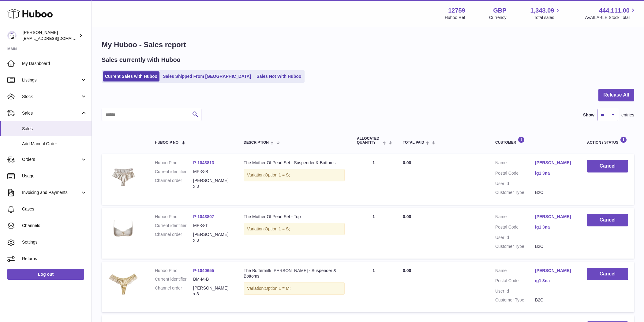  Describe the element at coordinates (123, 175) in the screenshot. I see `img: 127591749564598.png` at that location.